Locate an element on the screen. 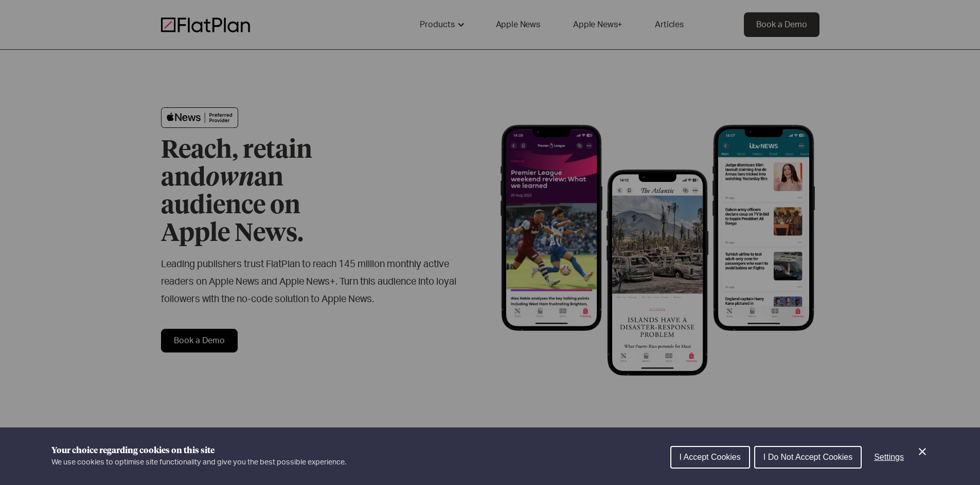 The height and width of the screenshot is (485, 980). span: I Do Not Accept Cookies is located at coordinates (808, 457).